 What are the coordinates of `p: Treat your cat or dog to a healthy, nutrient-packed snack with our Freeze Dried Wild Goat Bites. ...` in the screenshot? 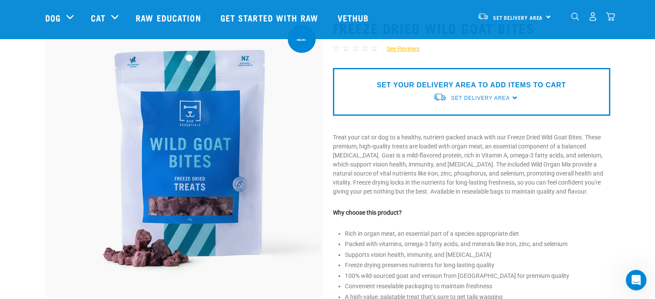 It's located at (471, 164).